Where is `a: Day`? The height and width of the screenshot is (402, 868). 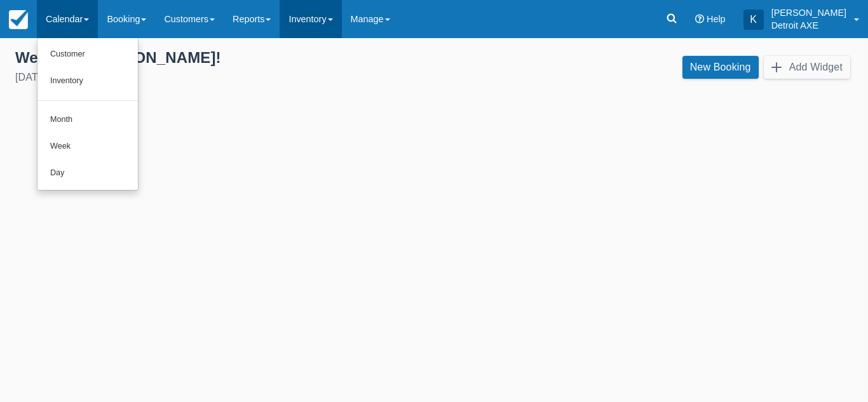 a: Day is located at coordinates (87, 173).